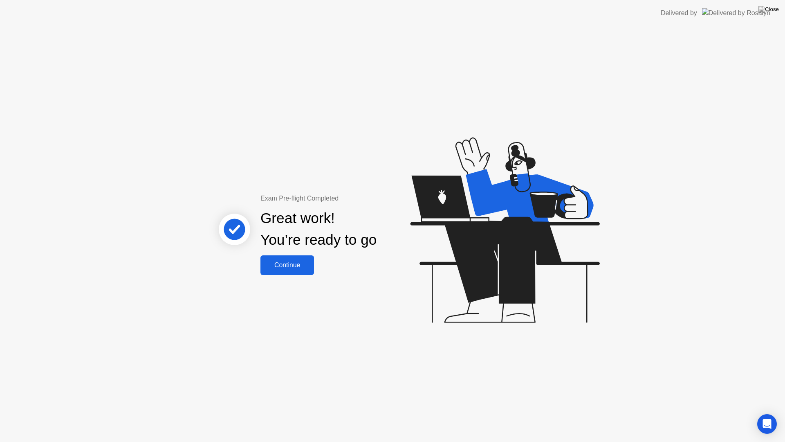 This screenshot has width=785, height=442. What do you see at coordinates (287, 265) in the screenshot?
I see `div: Continue` at bounding box center [287, 265].